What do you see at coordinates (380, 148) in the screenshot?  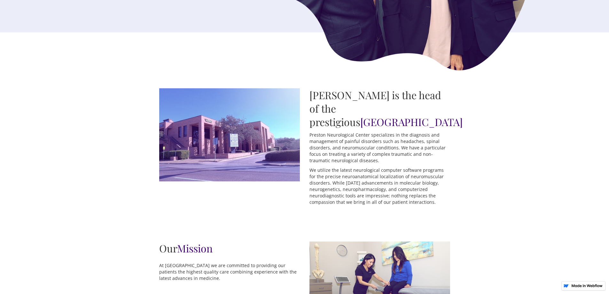 I see `p: Preston Neurological Center specializes in the diagnosis and management of painful disorders such...` at bounding box center [380, 148].